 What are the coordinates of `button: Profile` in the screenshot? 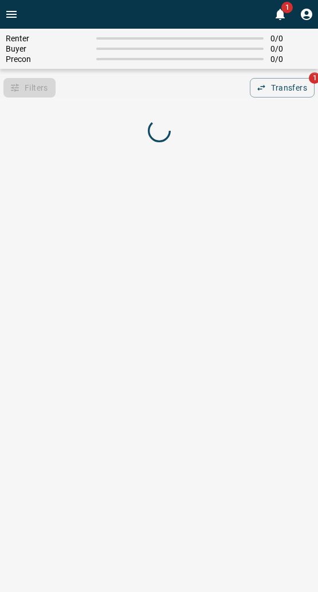 It's located at (307, 14).